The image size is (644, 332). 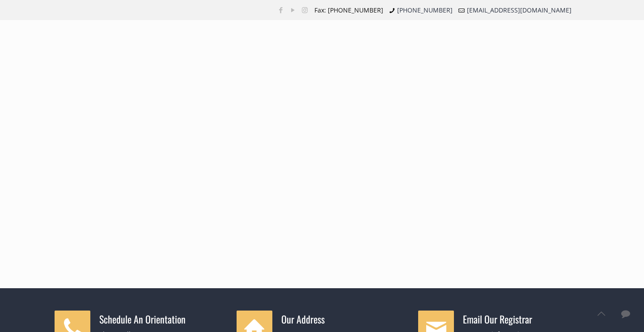 I want to click on h4: Schedule An Orientation, so click(x=163, y=319).